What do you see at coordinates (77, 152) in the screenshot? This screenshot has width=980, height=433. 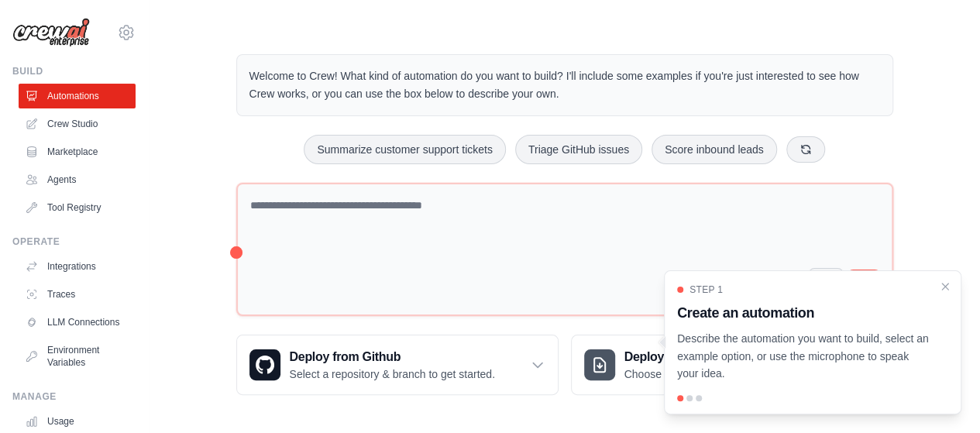 I see `a: Marketplace` at bounding box center [77, 152].